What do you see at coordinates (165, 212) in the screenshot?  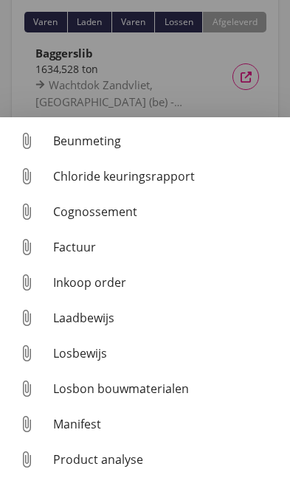 I see `div: Cognossement` at bounding box center [165, 212].